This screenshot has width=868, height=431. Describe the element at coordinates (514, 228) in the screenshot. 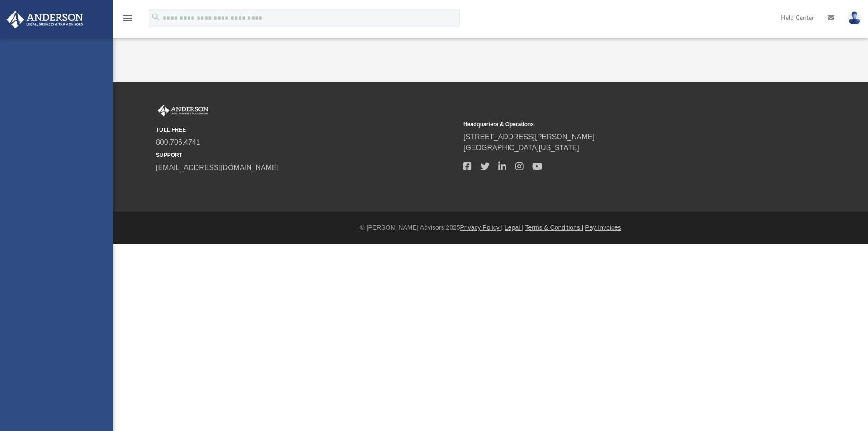

I see `a: Legal |` at that location.